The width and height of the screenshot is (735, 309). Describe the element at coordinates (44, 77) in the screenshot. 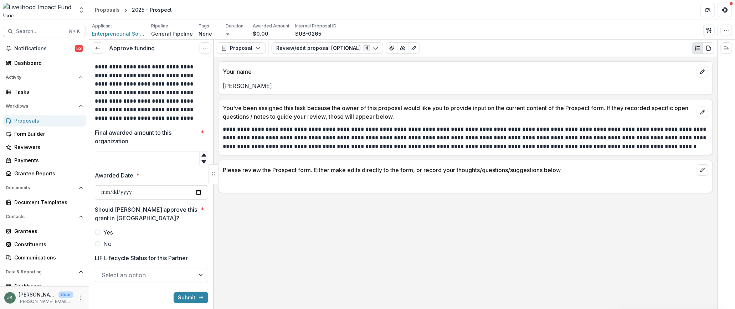

I see `button: Open Activity` at that location.